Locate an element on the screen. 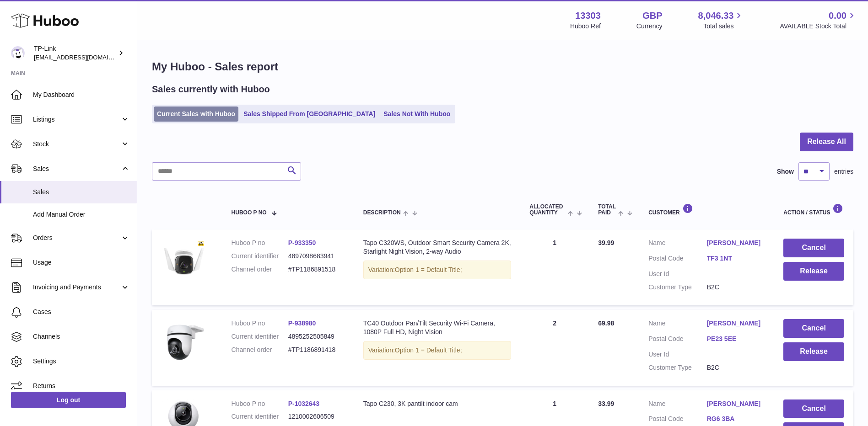 The image size is (868, 426). span: AVAILABLE Stock Total is located at coordinates (818, 26).